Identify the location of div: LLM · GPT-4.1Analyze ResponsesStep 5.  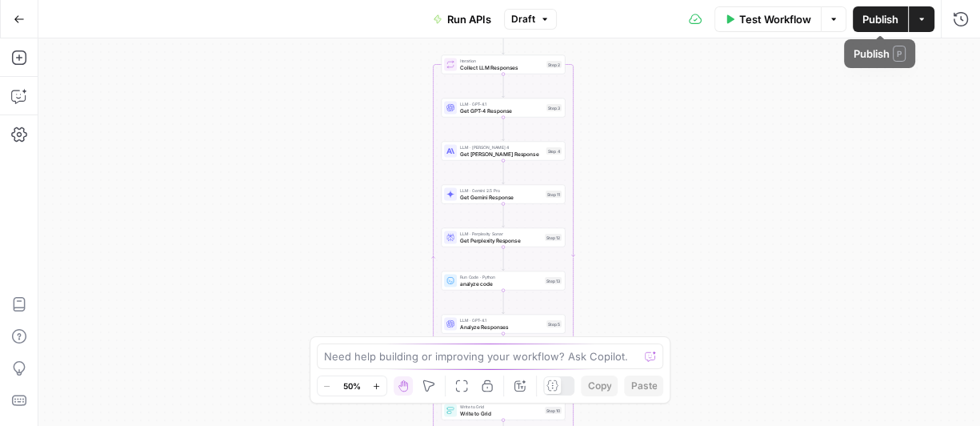
(504, 324).